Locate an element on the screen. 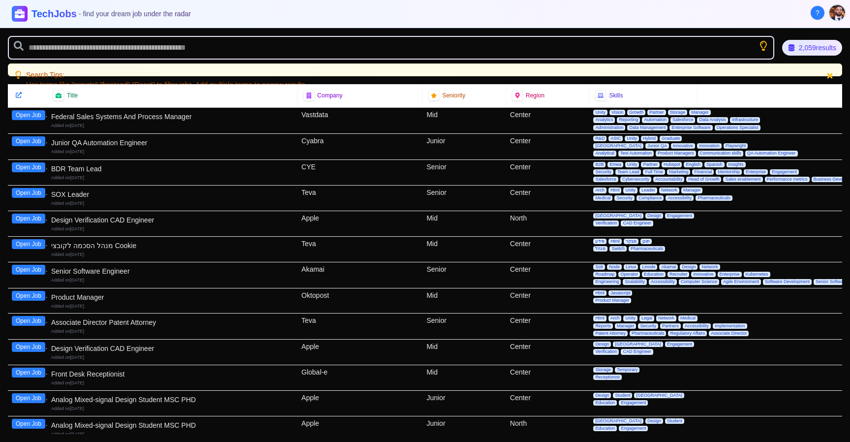 Image resolution: width=850 pixels, height=442 pixels. span: Scalability is located at coordinates (635, 282).